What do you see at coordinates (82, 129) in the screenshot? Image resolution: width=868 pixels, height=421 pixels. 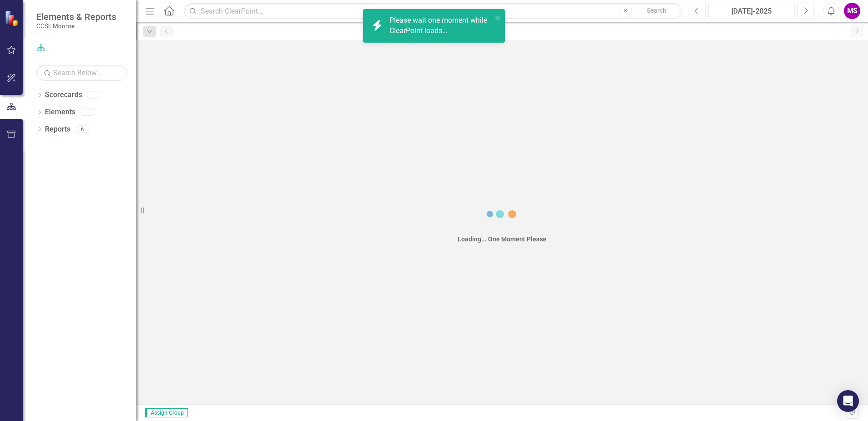 I see `div: 6` at bounding box center [82, 129].